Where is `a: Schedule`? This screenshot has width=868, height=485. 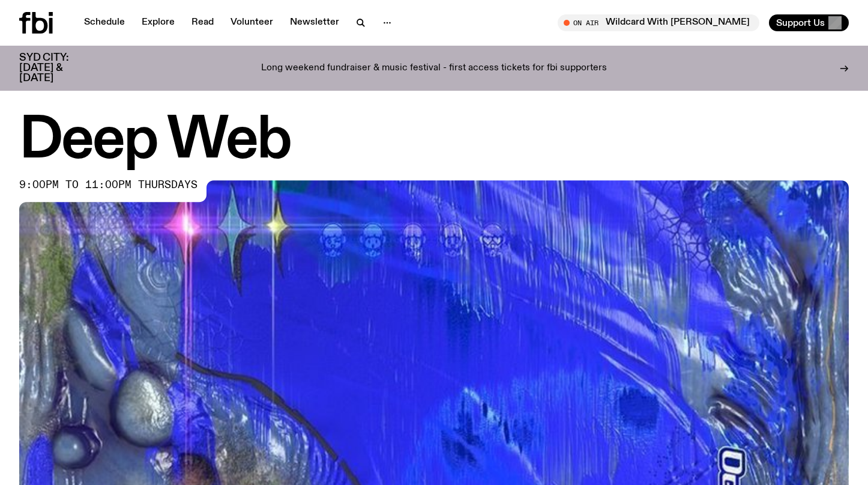 a: Schedule is located at coordinates (104, 23).